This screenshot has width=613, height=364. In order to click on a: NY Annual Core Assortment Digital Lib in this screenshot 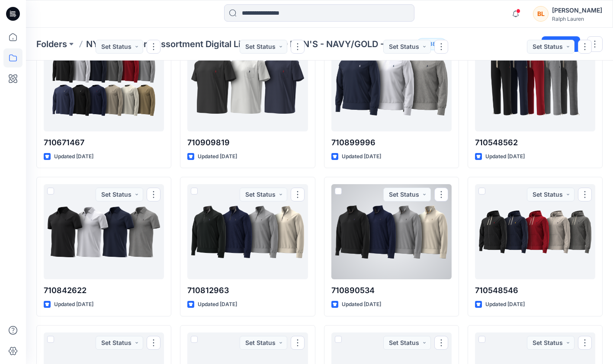, I will do `click(166, 44)`.